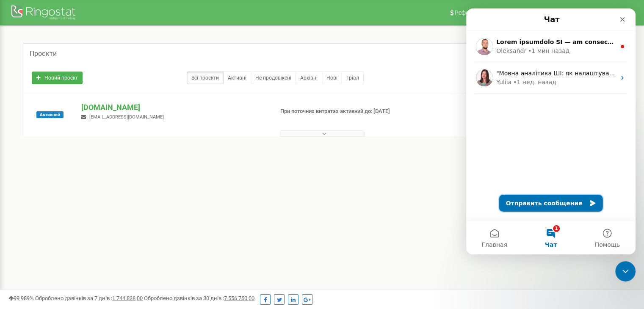 Image resolution: width=644 pixels, height=309 pixels. What do you see at coordinates (141, 229) in the screenshot?
I see `button: Помощь` at bounding box center [141, 229].